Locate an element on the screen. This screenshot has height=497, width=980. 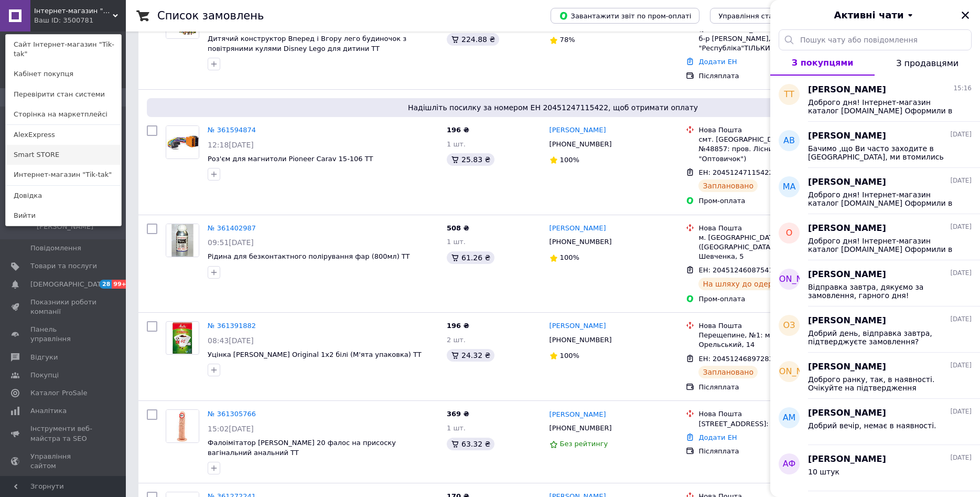
div: Заплановано is located at coordinates (728, 186).